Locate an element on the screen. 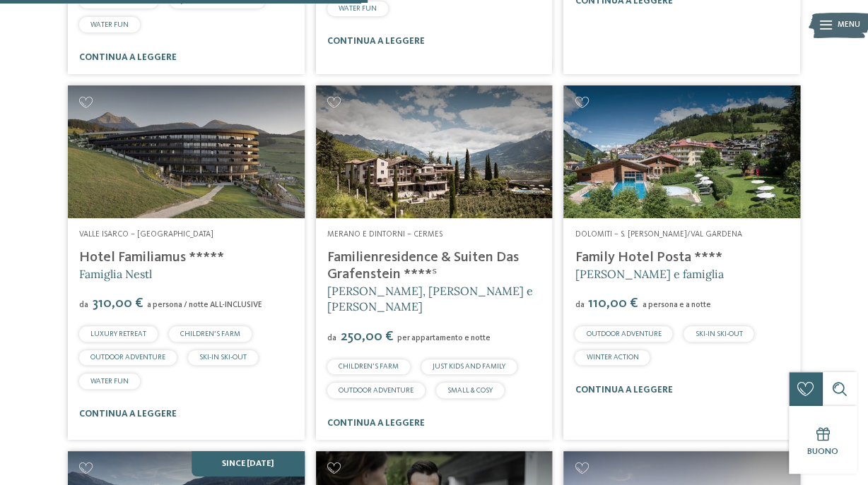 Image resolution: width=868 pixels, height=485 pixels. span: Famiglia Nestl is located at coordinates (115, 274).